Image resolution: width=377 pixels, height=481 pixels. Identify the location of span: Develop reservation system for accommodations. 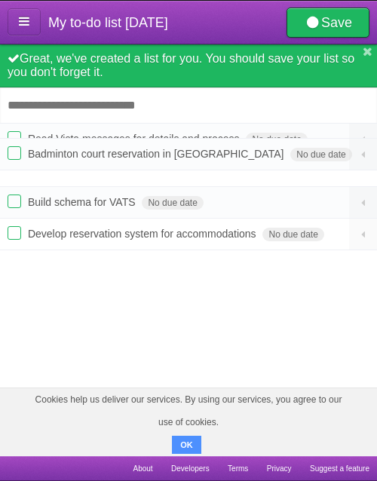
(144, 234).